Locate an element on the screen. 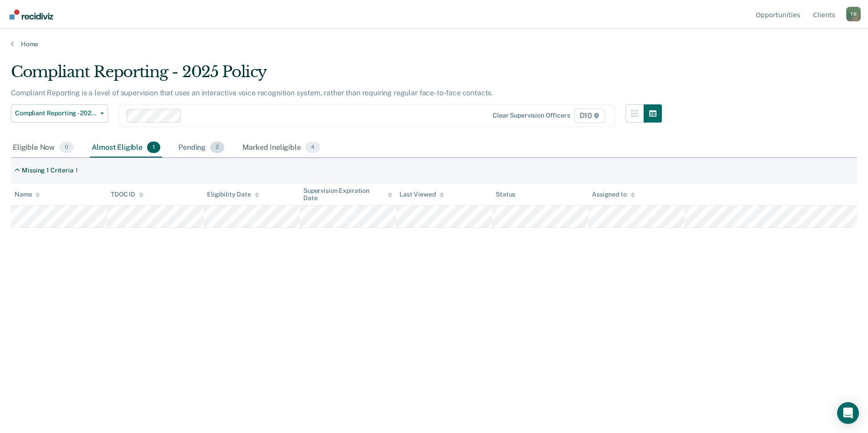 This screenshot has width=868, height=433. div: Name is located at coordinates (27, 194).